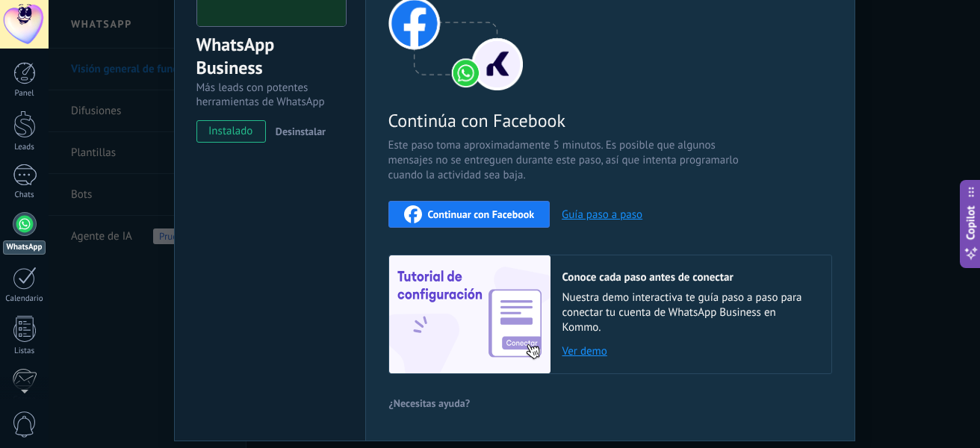 This screenshot has height=448, width=980. What do you see at coordinates (566, 161) in the screenshot?
I see `span: Este paso toma aproximadamente 5 minutos. Es posible que algunos mensajes no se entreguen durante...` at bounding box center [566, 161].